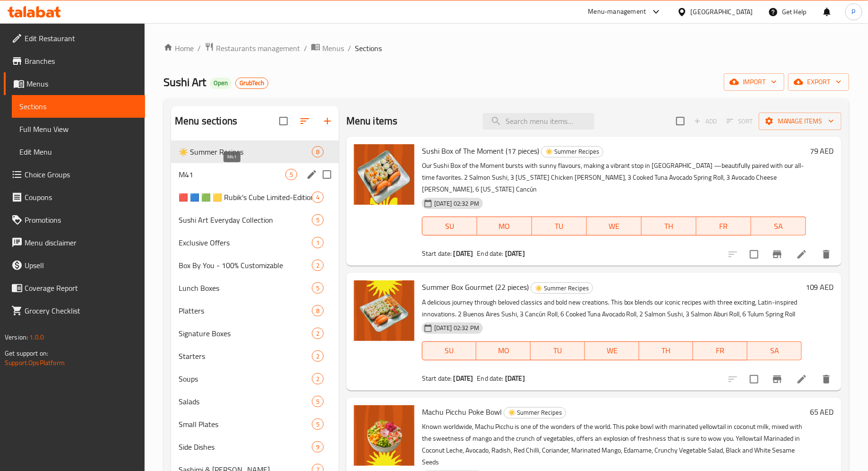  Describe the element at coordinates (255, 424) in the screenshot. I see `div: Small Plates5` at that location.